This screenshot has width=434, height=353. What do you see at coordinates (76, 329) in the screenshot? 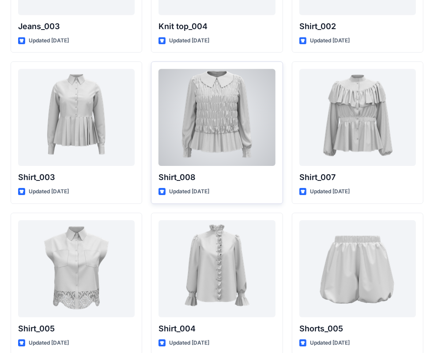
I see `p: Shirt_005` at bounding box center [76, 329].